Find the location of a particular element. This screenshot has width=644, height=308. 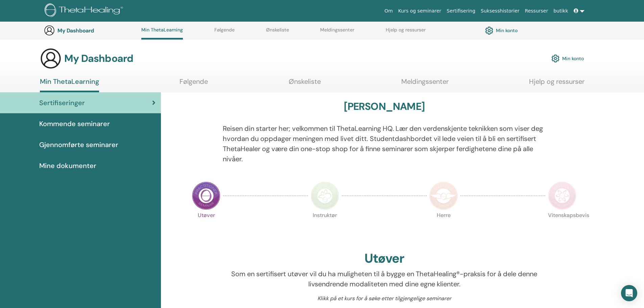

a: Om is located at coordinates (389, 11).